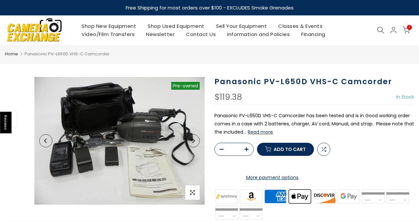 The image size is (419, 222). I want to click on a: Contact Us, so click(201, 34).